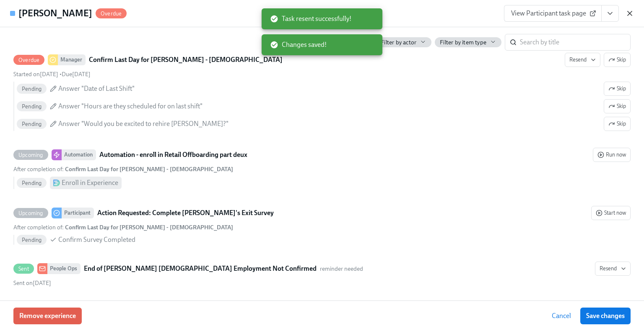 Image resolution: width=644 pixels, height=331 pixels. I want to click on span: Remove experience, so click(47, 316).